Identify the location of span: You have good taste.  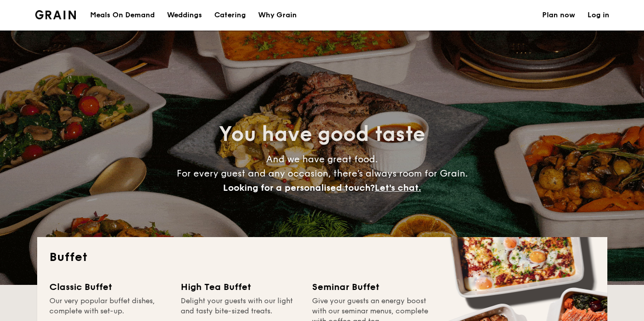
(322, 134).